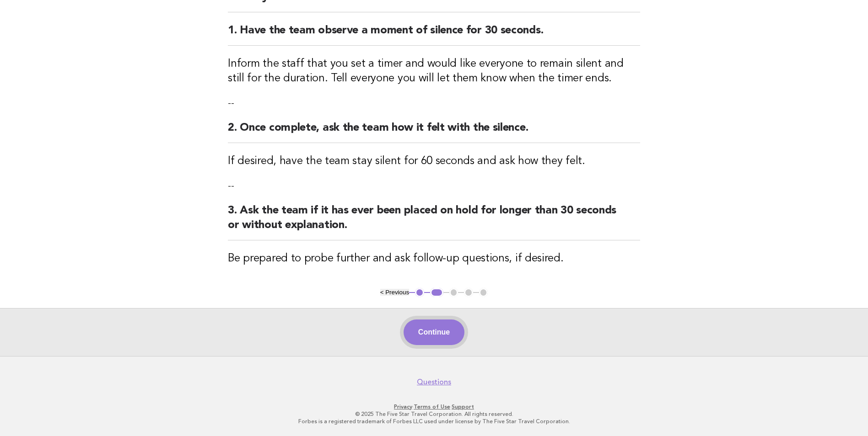 This screenshot has width=868, height=436. What do you see at coordinates (434, 259) in the screenshot?
I see `h3: Be prepared to probe further and ask follow-up questions, if desired.` at bounding box center [434, 259].